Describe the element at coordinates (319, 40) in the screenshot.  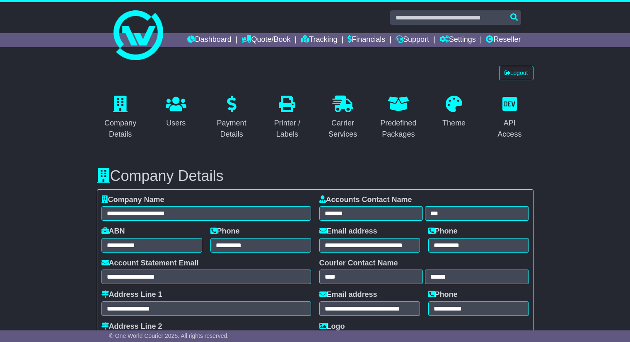
I see `a: Tracking` at that location.